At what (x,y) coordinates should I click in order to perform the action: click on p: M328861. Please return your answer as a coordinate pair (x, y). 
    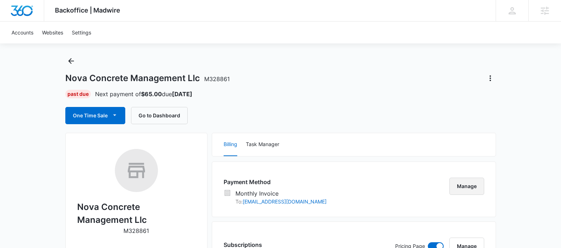
    Looking at the image, I should click on (136, 231).